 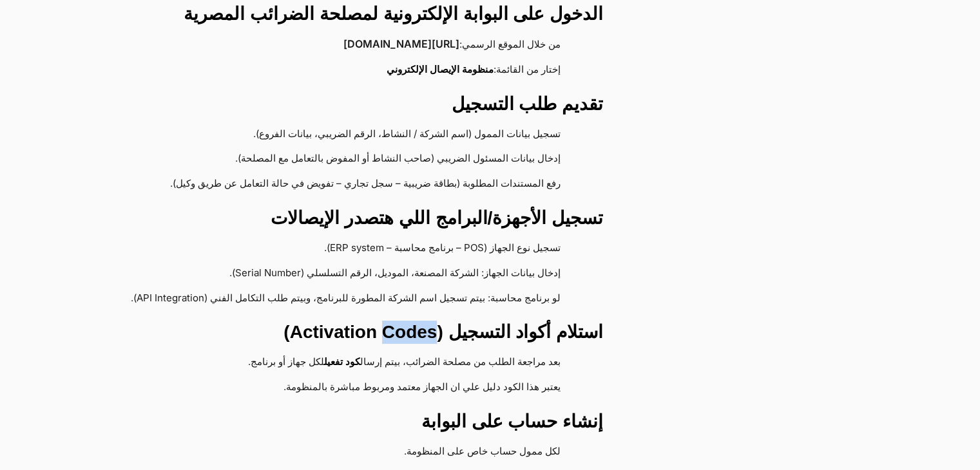 What do you see at coordinates (348, 159) in the screenshot?
I see `li: إدخال بيانات المسئول الضريبي (صاحب النشاط أو المفوض بالتعامل مع المصلحة).` at bounding box center [348, 159].